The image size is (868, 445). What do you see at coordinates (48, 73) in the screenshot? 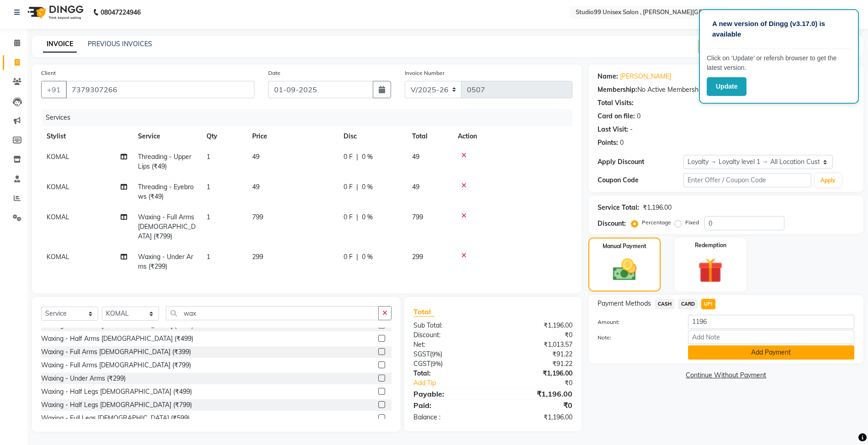
I see `label: Client` at bounding box center [48, 73].